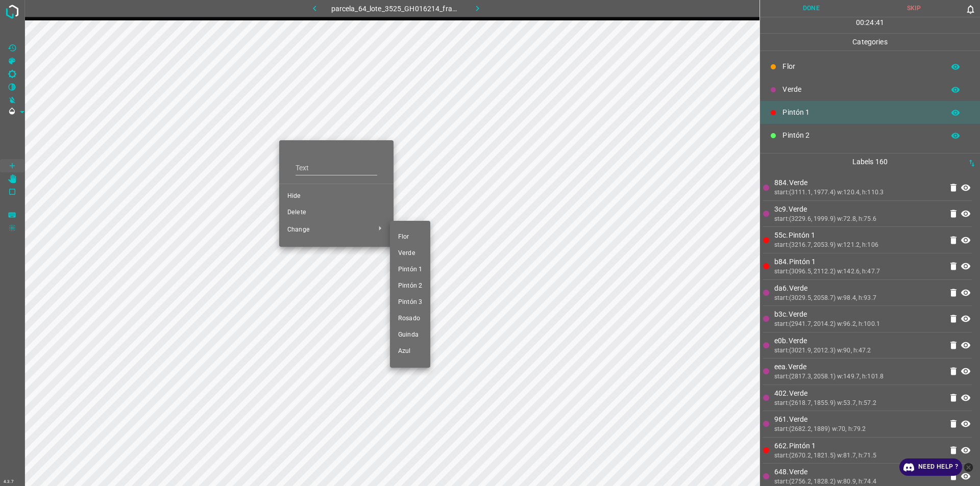 The width and height of the screenshot is (980, 486). What do you see at coordinates (410, 270) in the screenshot?
I see `span: Pintón 1` at bounding box center [410, 270].